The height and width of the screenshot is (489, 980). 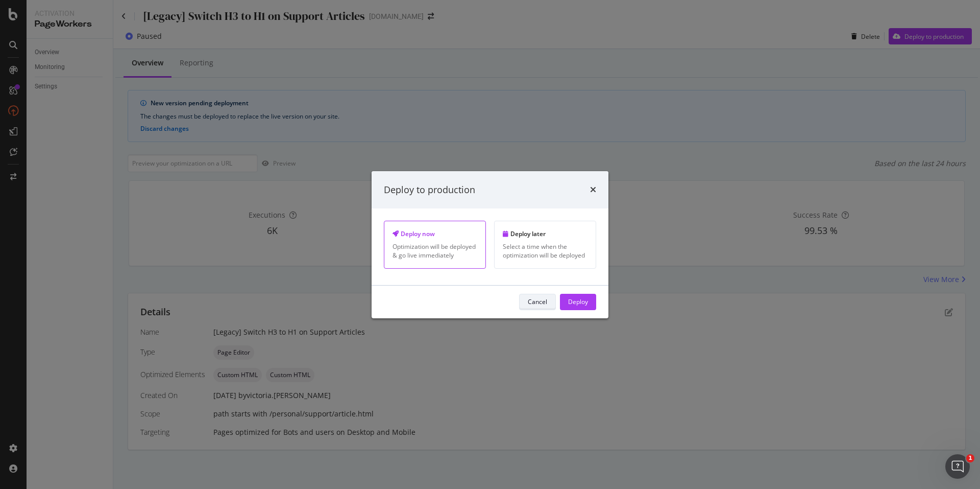 What do you see at coordinates (545, 251) in the screenshot?
I see `div: Select a time when the optimization will be deployed` at bounding box center [545, 251].